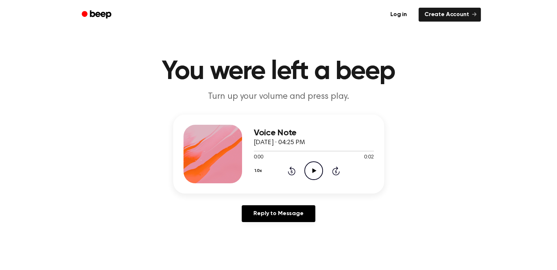 This screenshot has width=557, height=270. Describe the element at coordinates (278, 214) in the screenshot. I see `a: Reply to Message` at that location.